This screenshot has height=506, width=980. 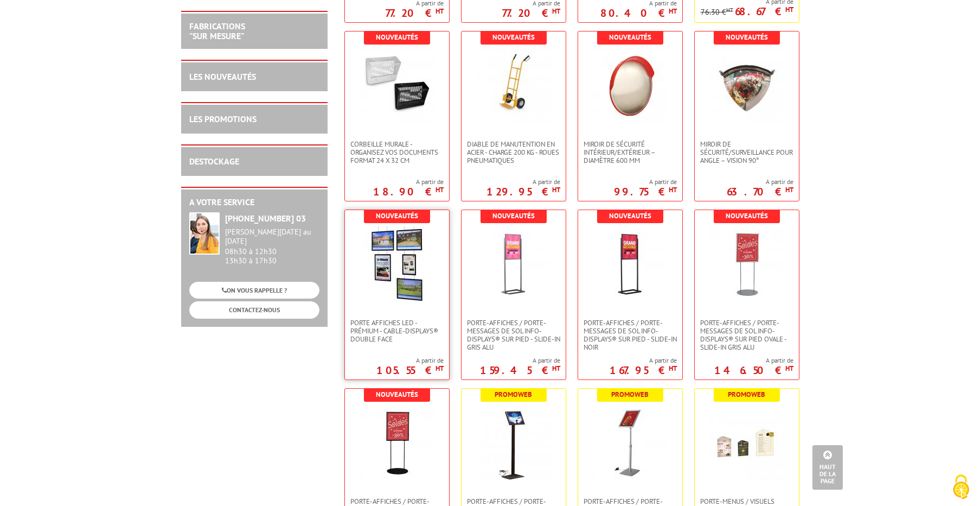 What do you see at coordinates (514, 264) in the screenshot?
I see `img: Porte-affiches / Porte-messages de sol Info-Displays® sur pied - Slide-in Gris Alu` at bounding box center [514, 264].